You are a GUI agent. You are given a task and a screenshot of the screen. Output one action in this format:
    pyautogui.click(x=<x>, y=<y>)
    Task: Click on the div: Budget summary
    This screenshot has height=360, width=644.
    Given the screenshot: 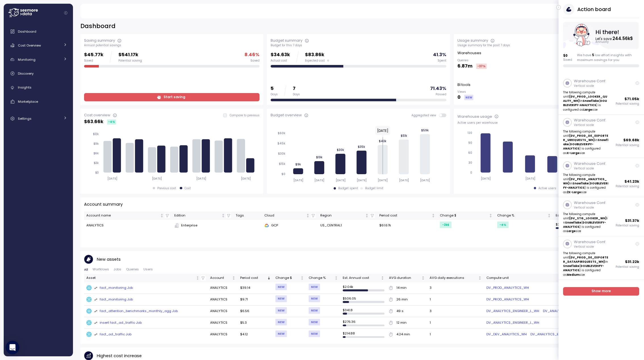 What is the action you would take?
    pyautogui.click(x=287, y=41)
    